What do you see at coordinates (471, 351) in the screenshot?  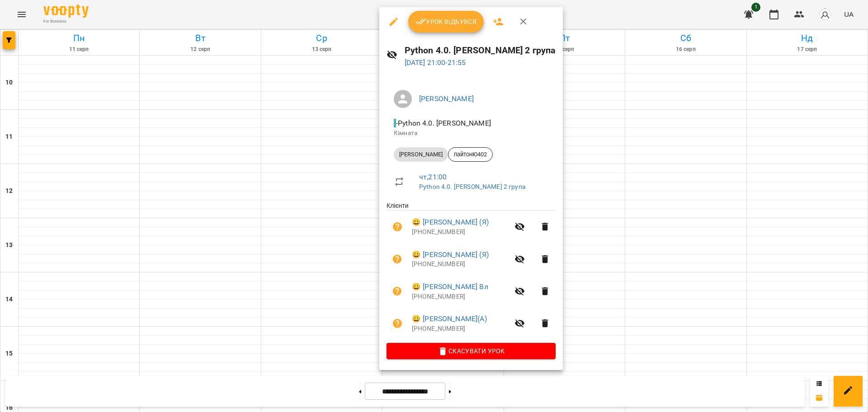 I see `button: Скасувати Урок` at bounding box center [471, 351].